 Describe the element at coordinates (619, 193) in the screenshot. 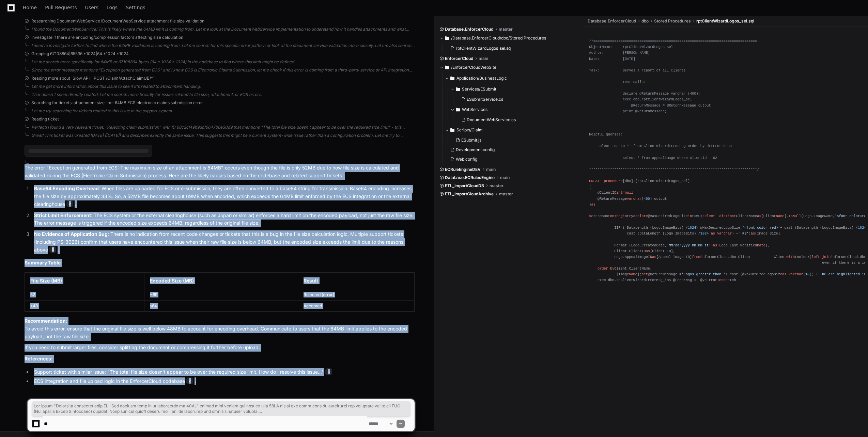

I see `span: int` at that location.